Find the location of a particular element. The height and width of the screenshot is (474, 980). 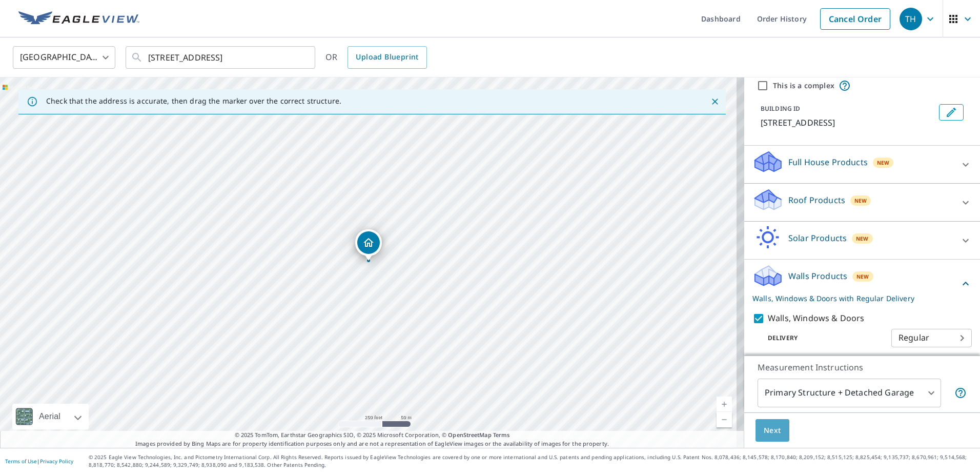

div: Full House ProductsNew is located at coordinates (862, 164).